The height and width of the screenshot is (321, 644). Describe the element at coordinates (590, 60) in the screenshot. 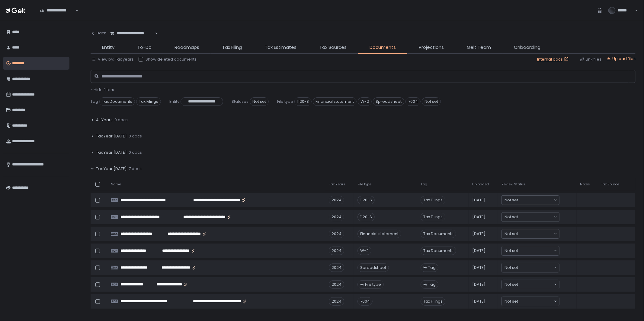

I see `button: Link files` at that location.